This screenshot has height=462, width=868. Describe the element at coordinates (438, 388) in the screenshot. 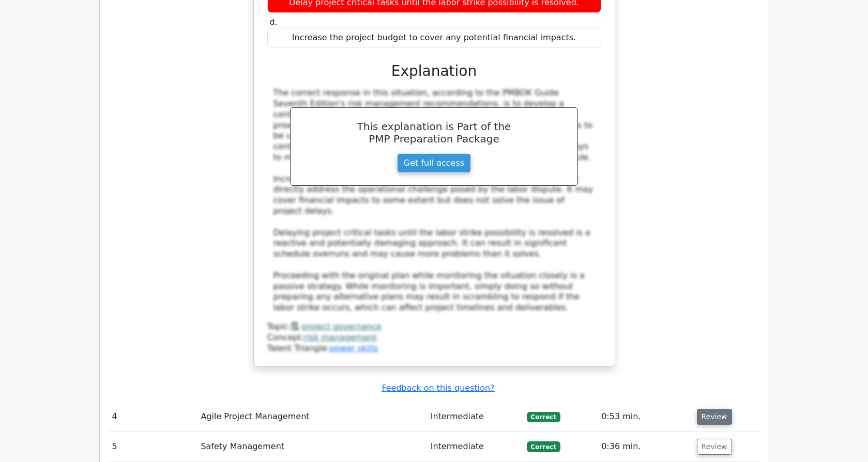

I see `a: Feedback on this question?` at that location.